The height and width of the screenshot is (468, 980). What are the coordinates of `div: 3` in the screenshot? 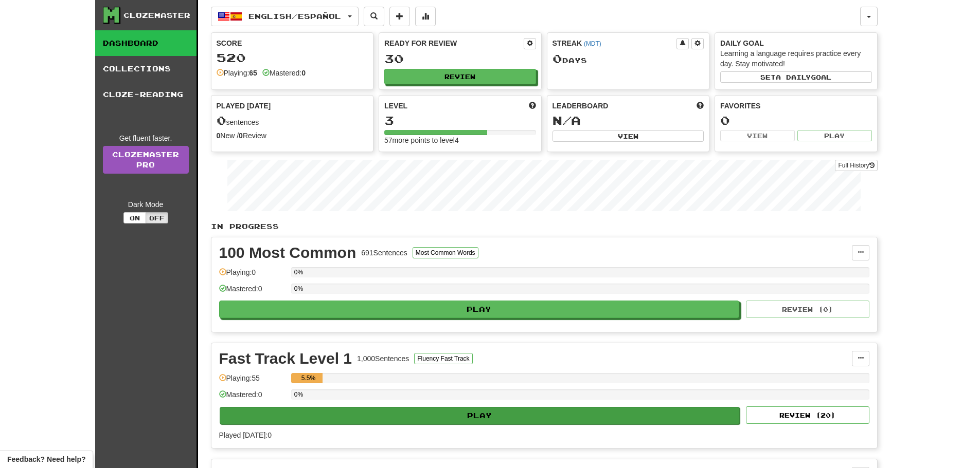 It's located at (460, 120).